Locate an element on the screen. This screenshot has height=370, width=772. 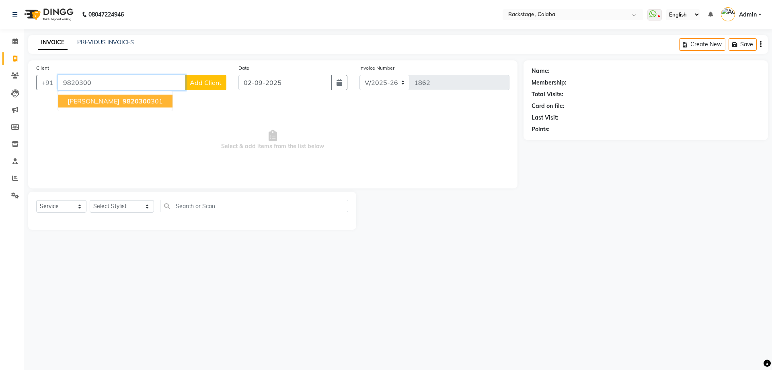
label: Date is located at coordinates (244, 68).